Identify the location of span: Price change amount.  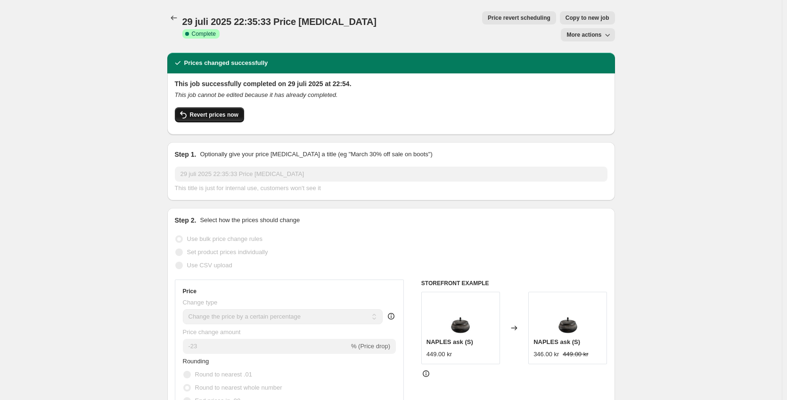
(212, 332).